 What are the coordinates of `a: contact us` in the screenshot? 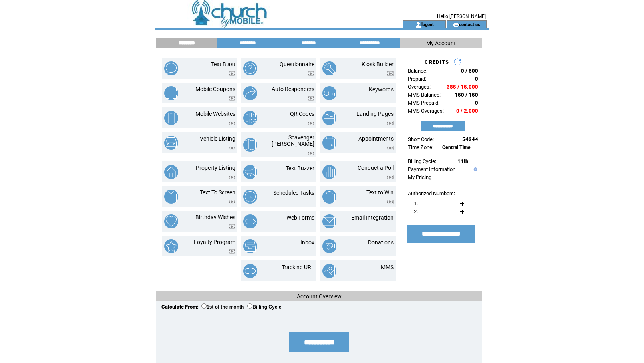 It's located at (469, 24).